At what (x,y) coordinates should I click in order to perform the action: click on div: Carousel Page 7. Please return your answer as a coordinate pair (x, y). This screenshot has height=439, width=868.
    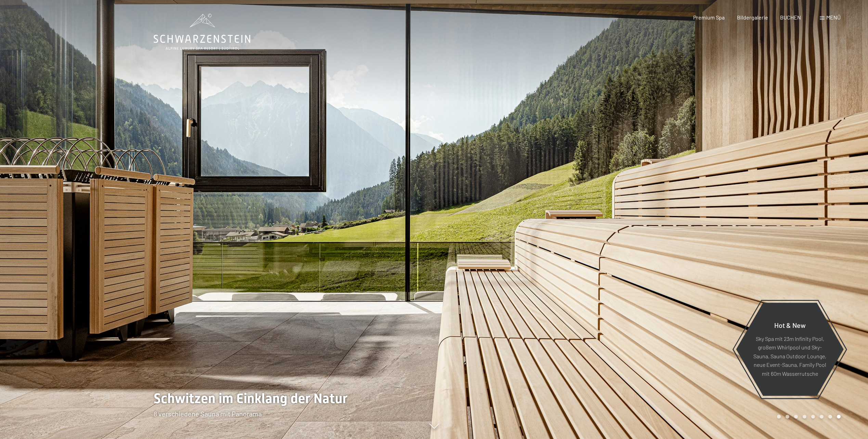
    Looking at the image, I should click on (830, 416).